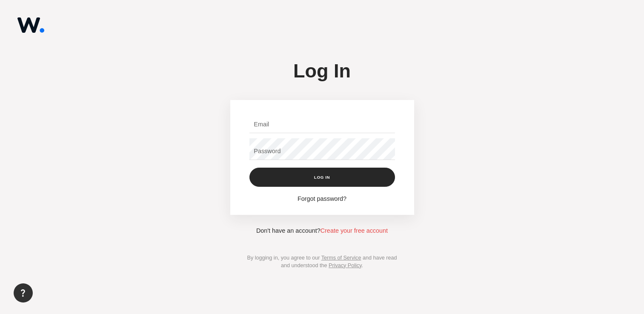  I want to click on a: Privacy Policy, so click(345, 266).